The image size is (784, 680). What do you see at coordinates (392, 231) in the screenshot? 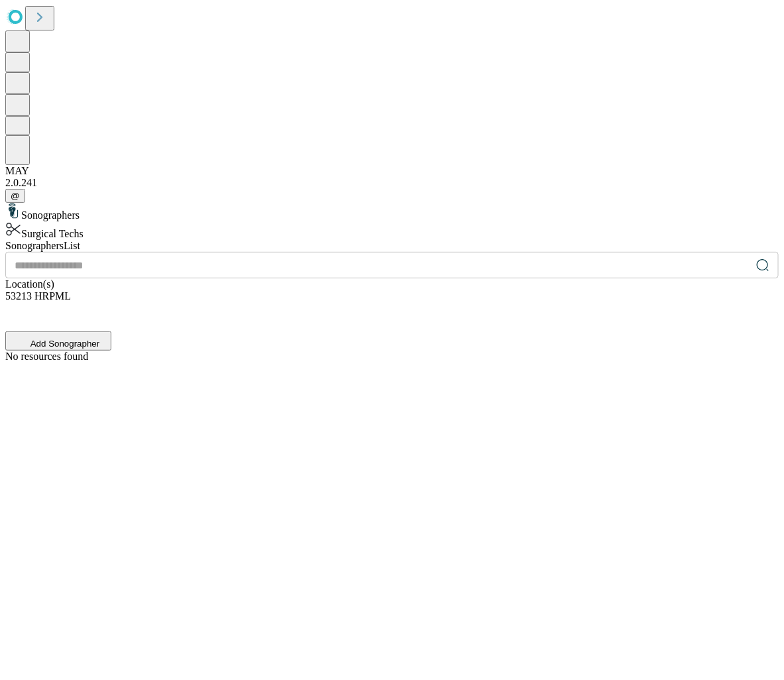
I see `div: Surgical Techs` at bounding box center [392, 231].